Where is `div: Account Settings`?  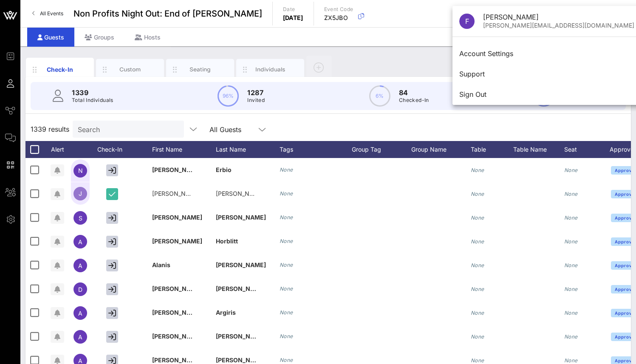
div: Account Settings is located at coordinates (547, 54).